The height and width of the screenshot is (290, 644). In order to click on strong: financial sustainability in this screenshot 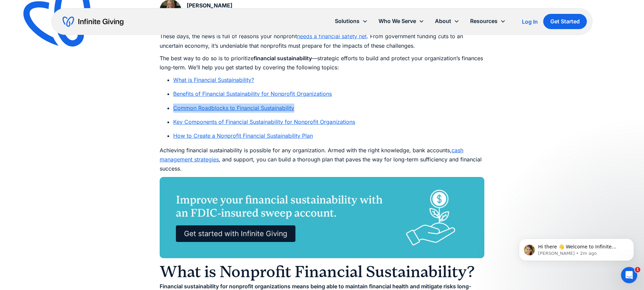, I will do `click(283, 58)`.